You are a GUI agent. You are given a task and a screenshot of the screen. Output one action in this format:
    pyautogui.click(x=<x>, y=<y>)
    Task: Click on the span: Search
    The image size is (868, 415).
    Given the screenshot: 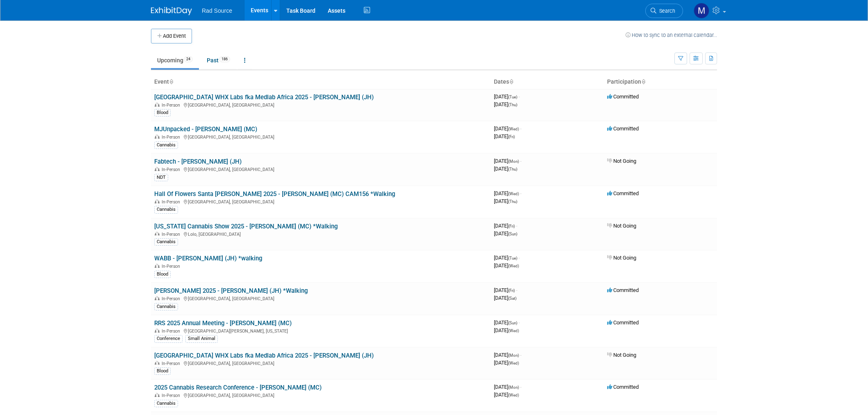 What is the action you would take?
    pyautogui.click(x=666, y=11)
    